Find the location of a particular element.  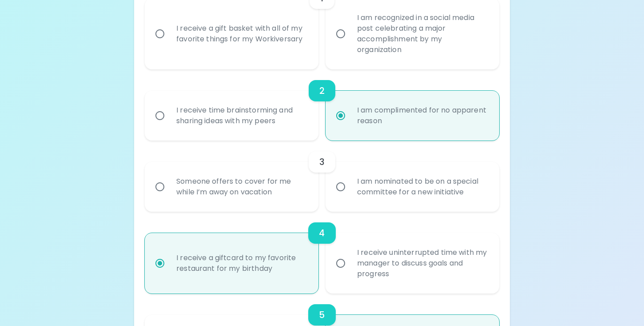

div: I receive uninterrupted time with my manager to discuss goals and progress is located at coordinates (422, 263).